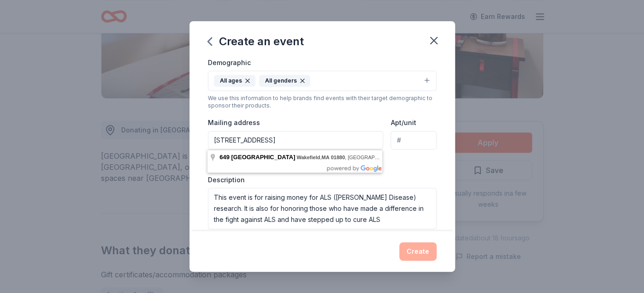 The image size is (644, 293). What do you see at coordinates (337, 157) in the screenshot?
I see `span: 01880` at bounding box center [337, 157].